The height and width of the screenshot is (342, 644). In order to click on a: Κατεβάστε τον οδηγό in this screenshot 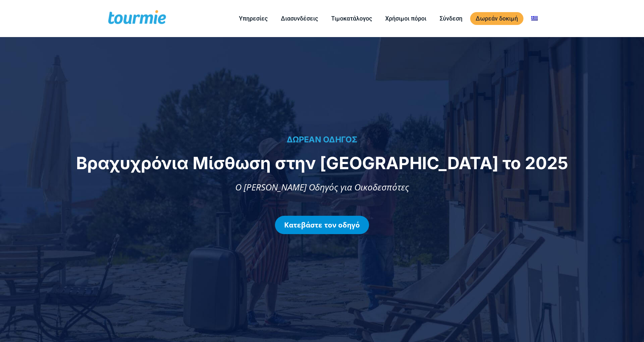, I will do `click(322, 225)`.